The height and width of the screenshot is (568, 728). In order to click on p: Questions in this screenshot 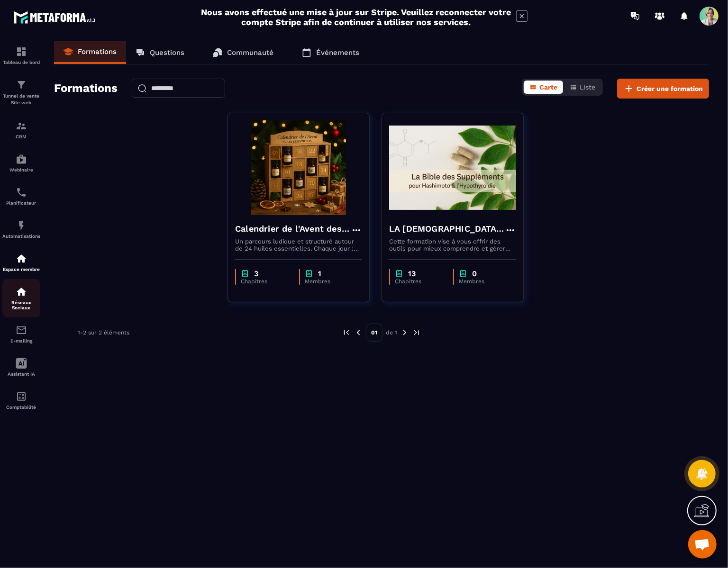, I will do `click(167, 53)`.